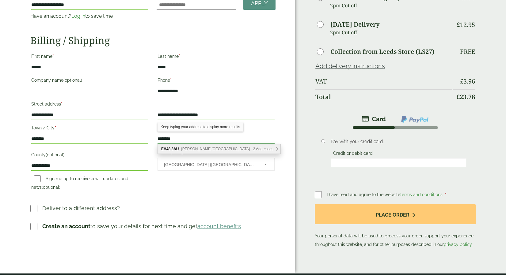 Image resolution: width=506 pixels, height=275 pixels. Describe the element at coordinates (141, 226) in the screenshot. I see `p: to save your details for next time and get` at that location.